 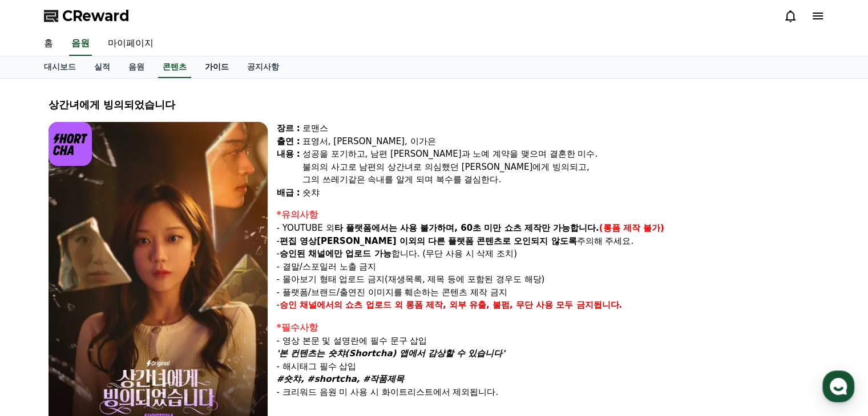 I want to click on strong: 승인 채널에서의 쇼츠 업로드 외, so click(x=341, y=305).